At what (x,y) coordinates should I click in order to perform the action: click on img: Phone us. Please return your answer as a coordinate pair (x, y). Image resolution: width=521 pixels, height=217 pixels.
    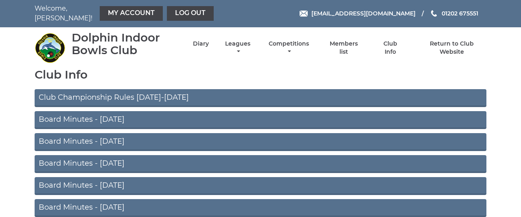
    Looking at the image, I should click on (434, 13).